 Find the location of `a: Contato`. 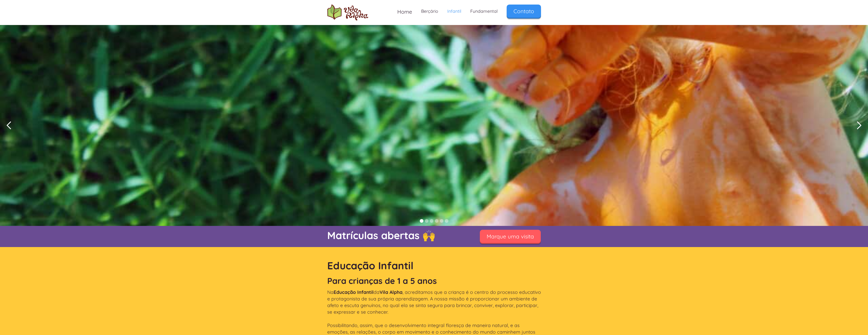

a: Contato is located at coordinates (523, 11).